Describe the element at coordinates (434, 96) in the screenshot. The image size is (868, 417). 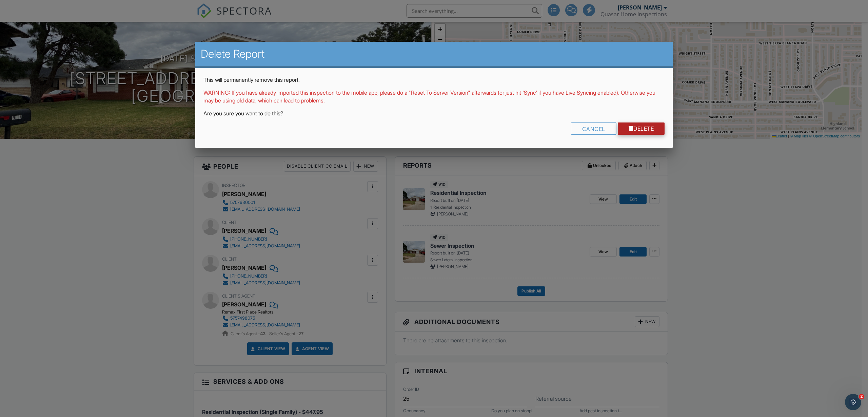
I see `p: WARNING: If you have already imported this inspection to the mobile app, please do a "Reset To Se...` at that location.